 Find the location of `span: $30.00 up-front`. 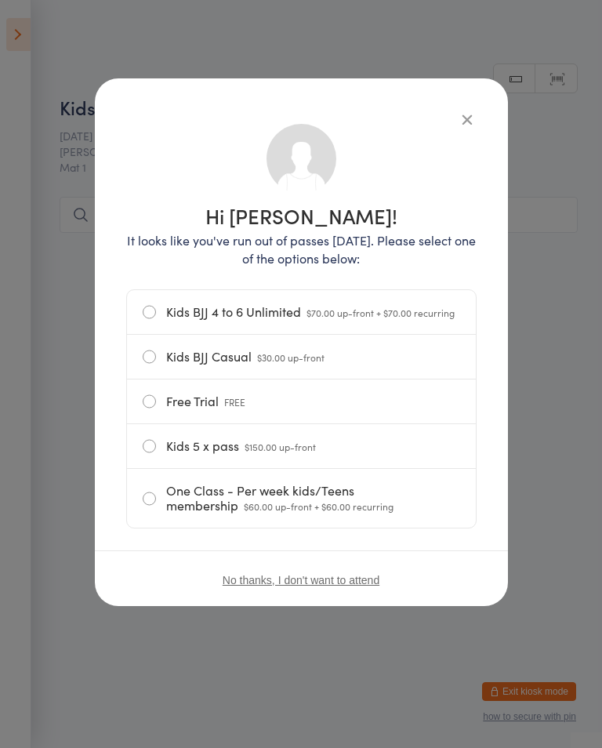

span: $30.00 up-front is located at coordinates (291, 357).